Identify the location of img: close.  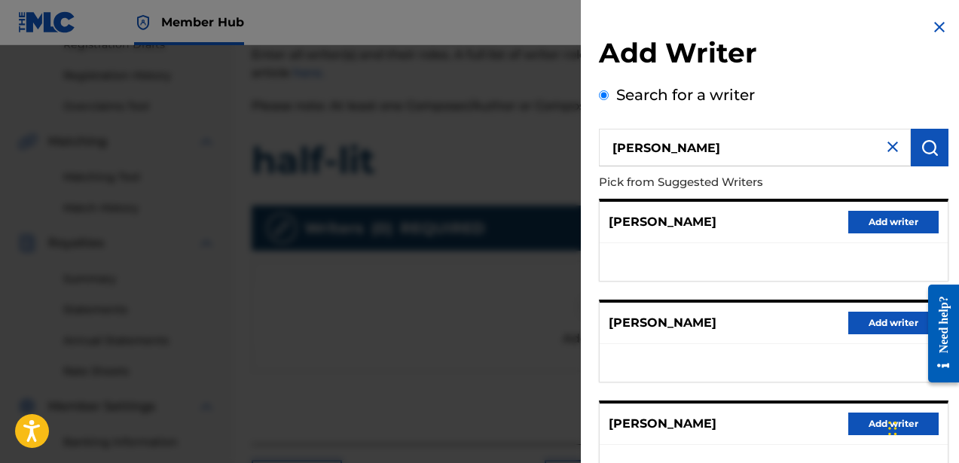
(893, 147).